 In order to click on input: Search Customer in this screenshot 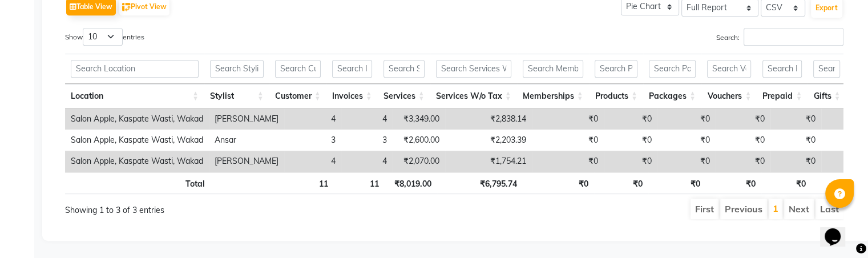, I will do `click(298, 68)`.